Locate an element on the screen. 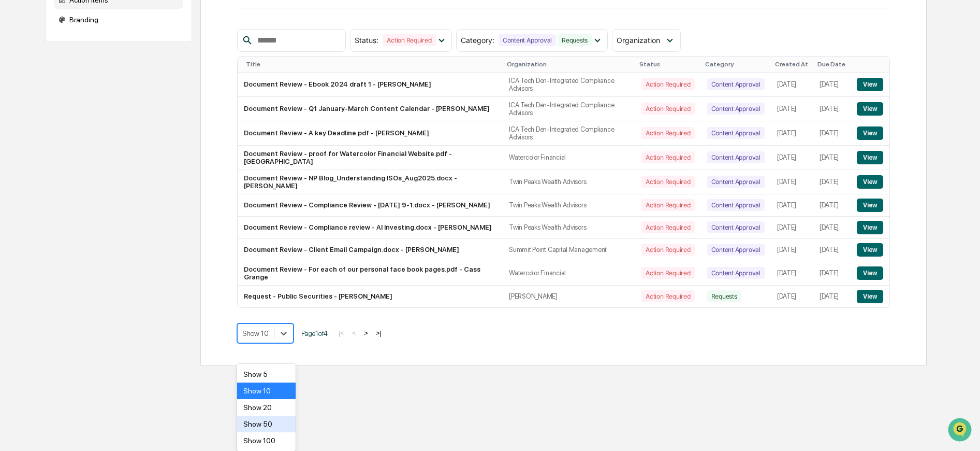  div: Category is located at coordinates (735, 64).